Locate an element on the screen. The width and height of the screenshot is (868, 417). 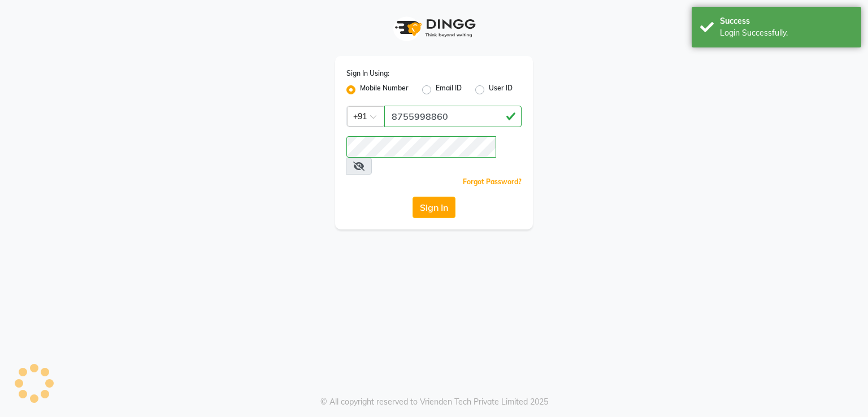
img: logo1.svg is located at coordinates (434, 28).